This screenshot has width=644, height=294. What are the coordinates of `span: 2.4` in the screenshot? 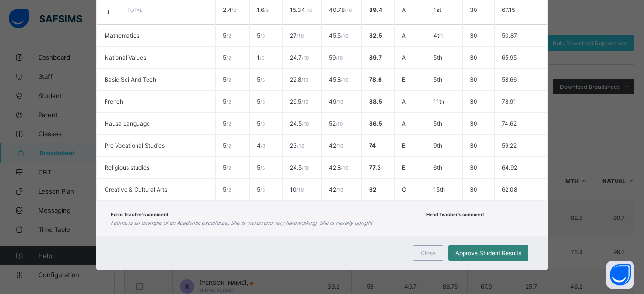 It's located at (230, 10).